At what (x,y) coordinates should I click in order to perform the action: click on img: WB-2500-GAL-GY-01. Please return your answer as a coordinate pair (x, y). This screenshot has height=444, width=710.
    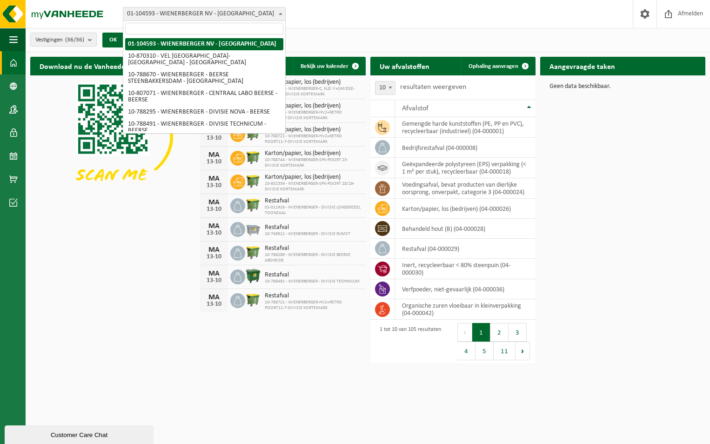
    Looking at the image, I should click on (253, 229).